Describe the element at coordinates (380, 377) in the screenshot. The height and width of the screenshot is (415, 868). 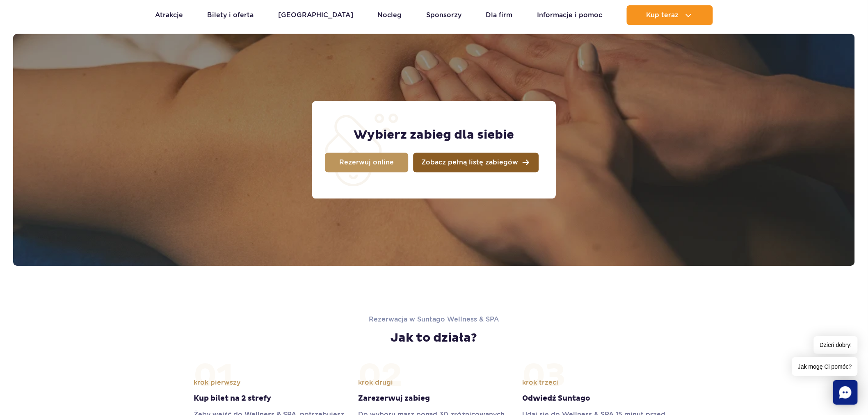
I see `span: 02` at that location.